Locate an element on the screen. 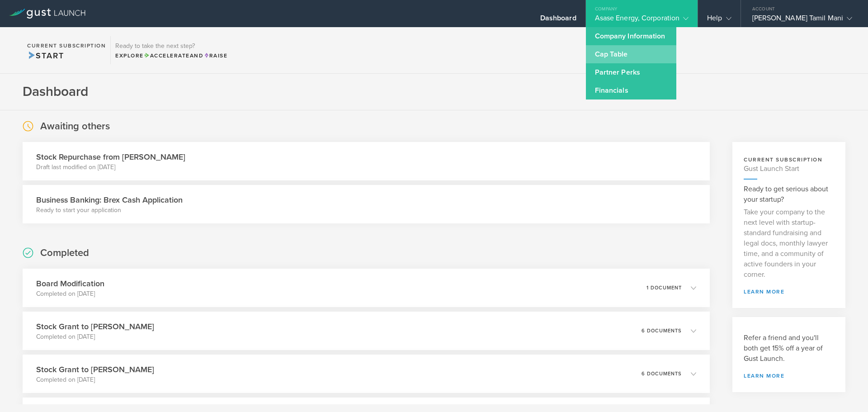 The image size is (868, 412). h3: Ready to take the next step? is located at coordinates (172, 46).